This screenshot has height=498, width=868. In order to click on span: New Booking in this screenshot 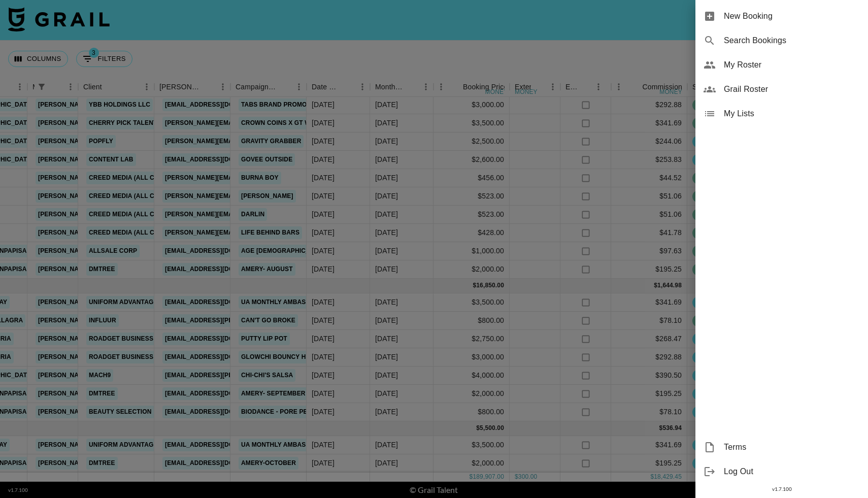, I will do `click(792, 17)`.